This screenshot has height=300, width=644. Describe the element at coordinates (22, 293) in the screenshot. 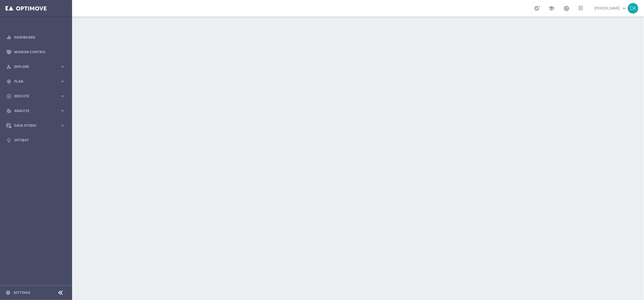

I see `a: Settings` at that location.